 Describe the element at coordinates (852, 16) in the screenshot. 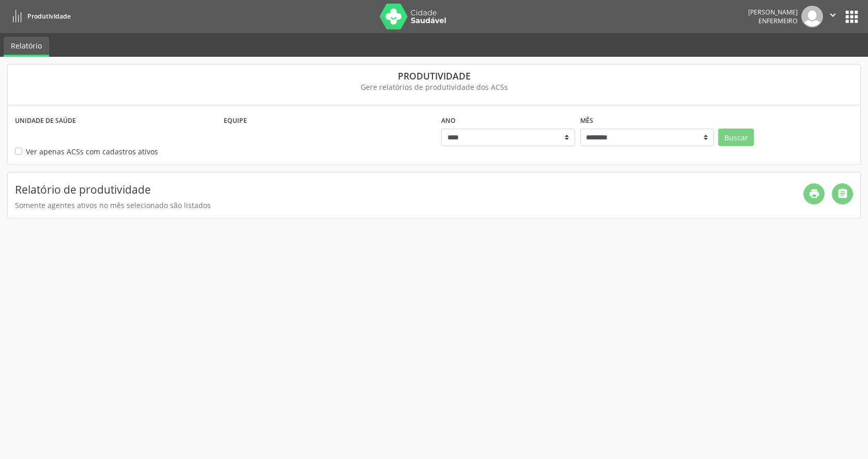

I see `button: apps` at that location.